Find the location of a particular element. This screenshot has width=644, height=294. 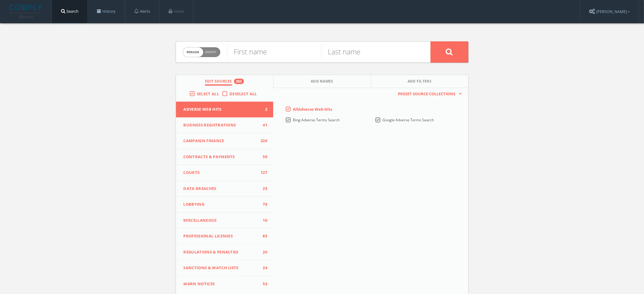

span: Regulations & Penalties is located at coordinates (221, 252).